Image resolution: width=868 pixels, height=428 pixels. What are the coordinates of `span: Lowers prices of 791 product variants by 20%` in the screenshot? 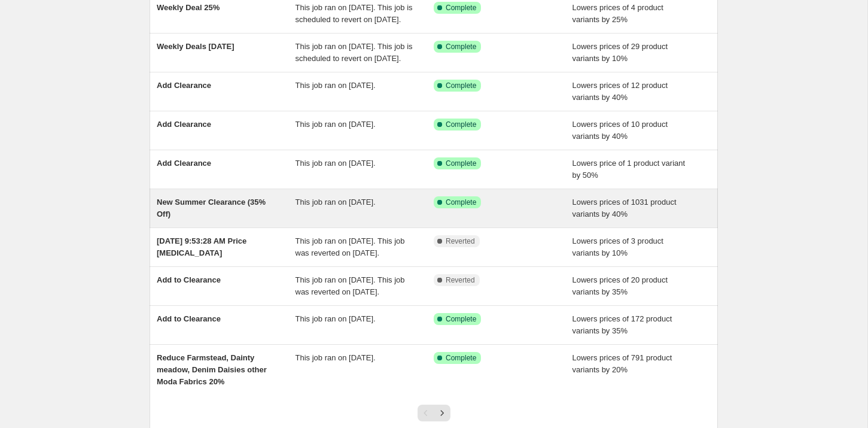 It's located at (623, 363).